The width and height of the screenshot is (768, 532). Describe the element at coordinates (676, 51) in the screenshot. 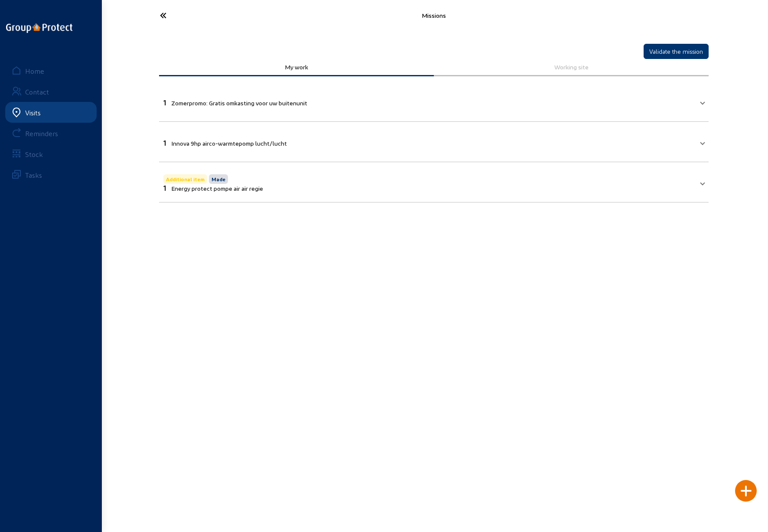

I see `button: Validate the mission` at that location.